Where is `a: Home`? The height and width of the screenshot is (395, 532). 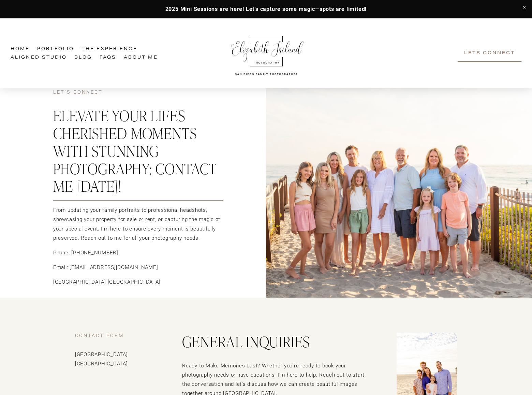 a: Home is located at coordinates (20, 49).